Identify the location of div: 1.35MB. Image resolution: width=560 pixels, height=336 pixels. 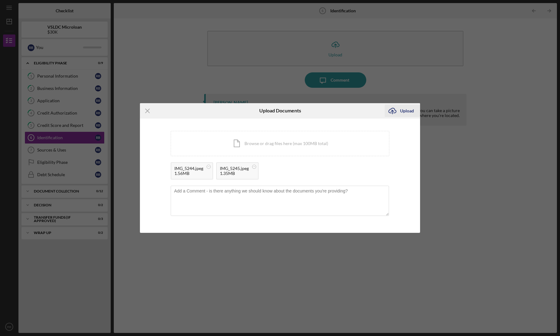
(234, 173).